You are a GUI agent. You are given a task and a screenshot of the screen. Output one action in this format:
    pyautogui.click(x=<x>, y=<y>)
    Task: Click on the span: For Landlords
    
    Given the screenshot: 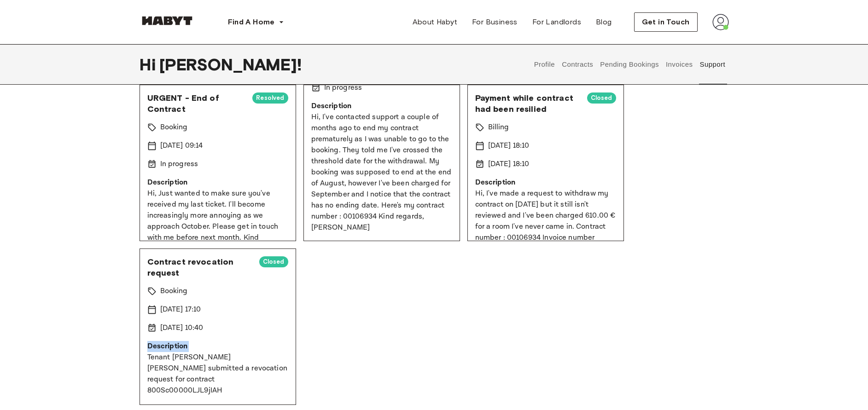 What is the action you would take?
    pyautogui.click(x=557, y=22)
    